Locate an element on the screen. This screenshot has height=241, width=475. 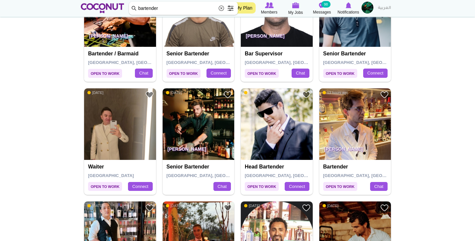
span: 13 hours ago is located at coordinates (336, 93).